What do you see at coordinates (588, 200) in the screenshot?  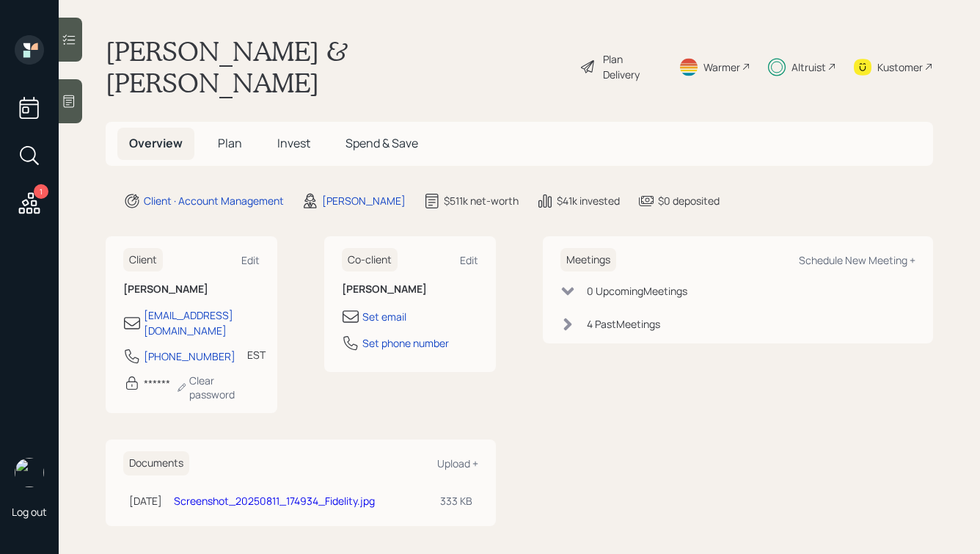 I see `div: $41k invested` at bounding box center [588, 200].